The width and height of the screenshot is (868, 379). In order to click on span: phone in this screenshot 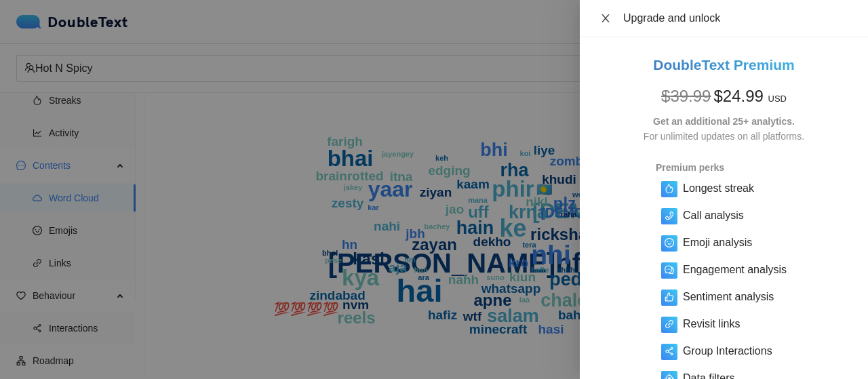, I will do `click(669, 215)`.